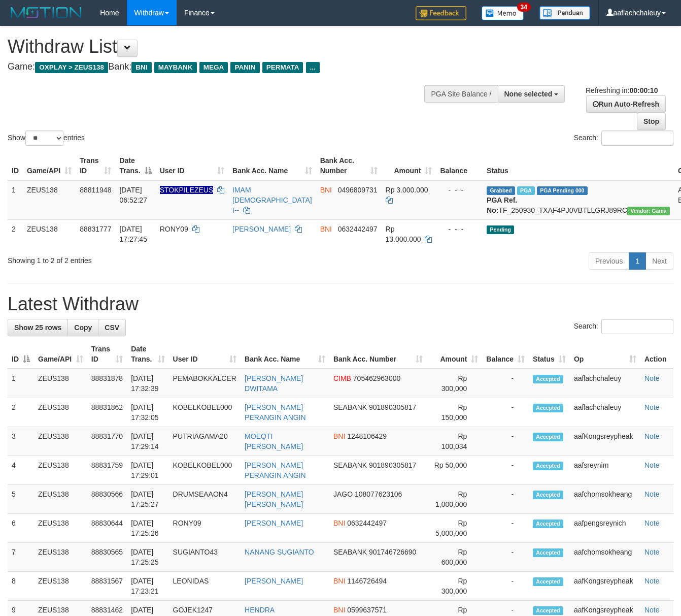 This screenshot has height=616, width=681. I want to click on td: 88830565, so click(107, 557).